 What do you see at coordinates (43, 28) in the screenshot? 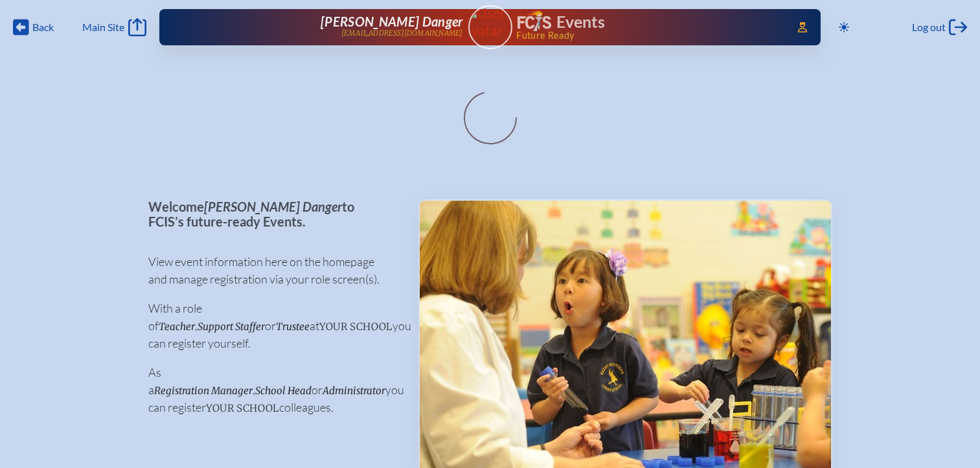
I see `span: Back` at bounding box center [43, 28].